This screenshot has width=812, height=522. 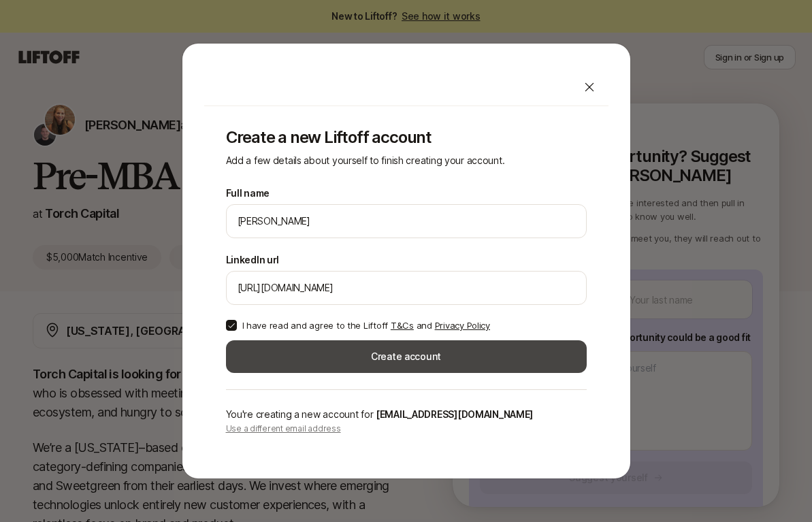 What do you see at coordinates (253, 260) in the screenshot?
I see `label: LinkedIn url` at bounding box center [253, 260].